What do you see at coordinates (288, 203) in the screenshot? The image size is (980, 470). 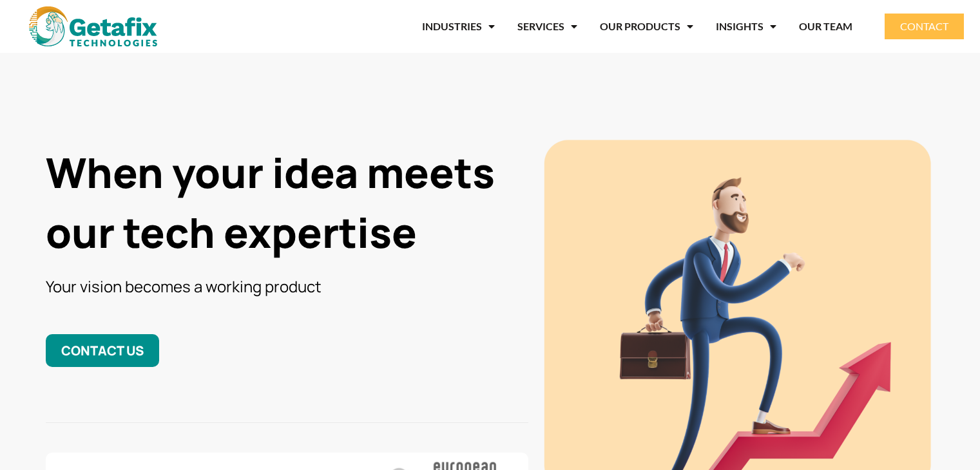 I see `h1: When your idea meets our tech expertise` at bounding box center [288, 203].